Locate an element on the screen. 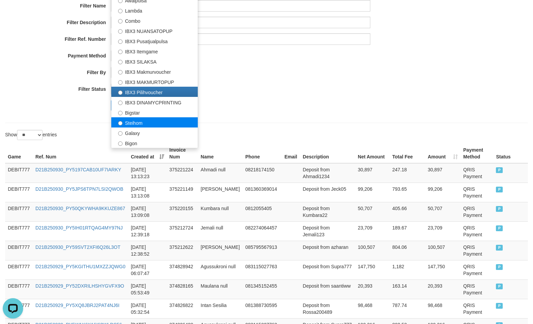 The height and width of the screenshot is (324, 533). input: IBX3 Makmurvoucher is located at coordinates (120, 72).